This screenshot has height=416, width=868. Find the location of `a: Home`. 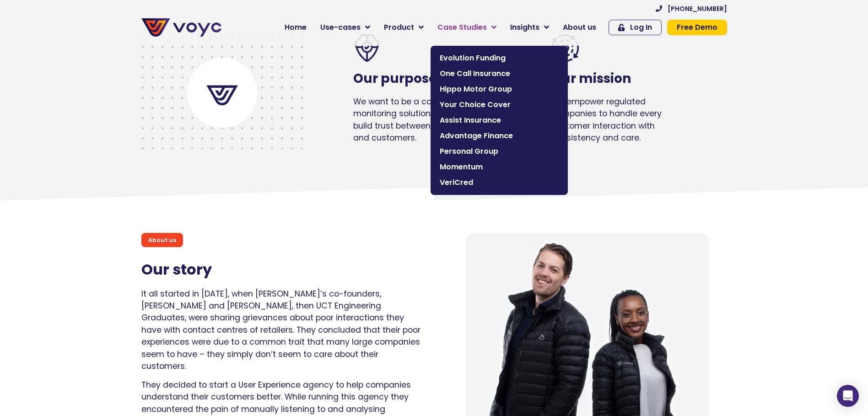

a: Home is located at coordinates (296, 27).